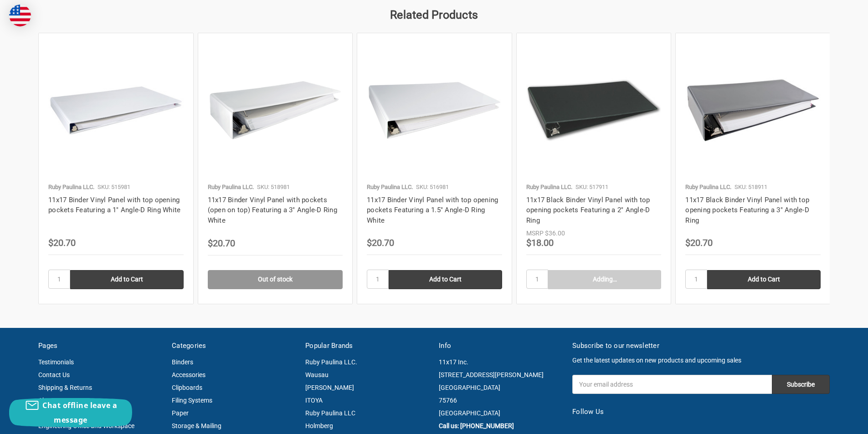  Describe the element at coordinates (672, 384) in the screenshot. I see `input: Your email address` at that location.